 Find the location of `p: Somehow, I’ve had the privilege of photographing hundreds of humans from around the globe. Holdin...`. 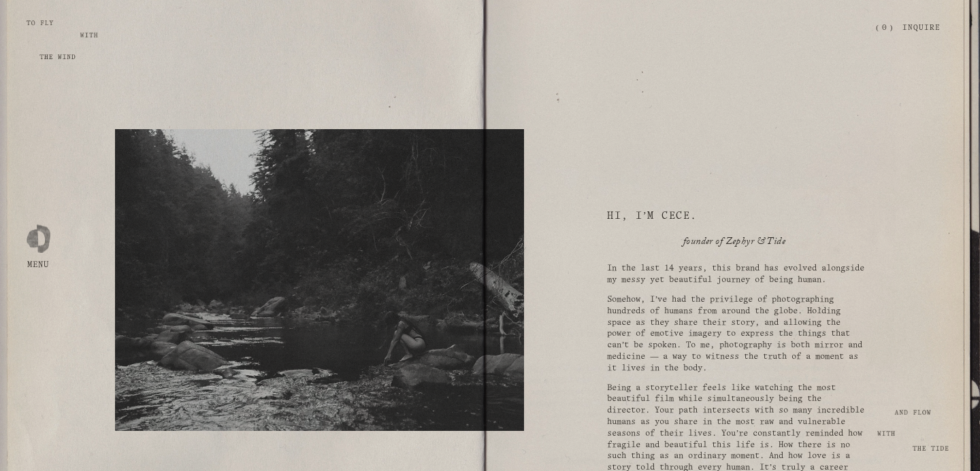

p: Somehow, I’ve had the privilege of photographing hundreds of humans from around the globe. Holdin... is located at coordinates (735, 335).